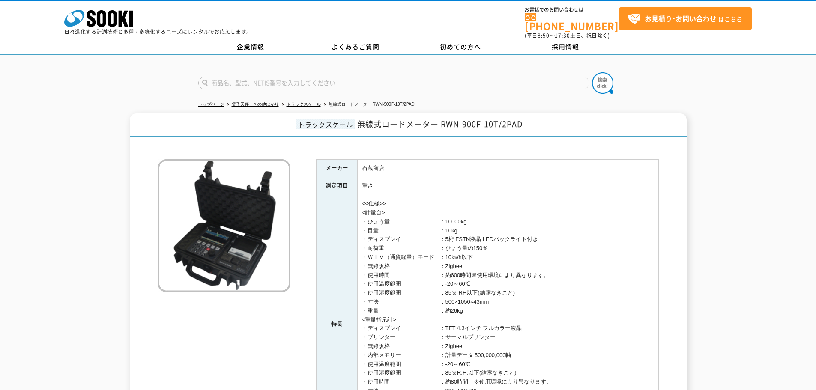 The image size is (816, 390). I want to click on img: btn_search.png, so click(603, 83).